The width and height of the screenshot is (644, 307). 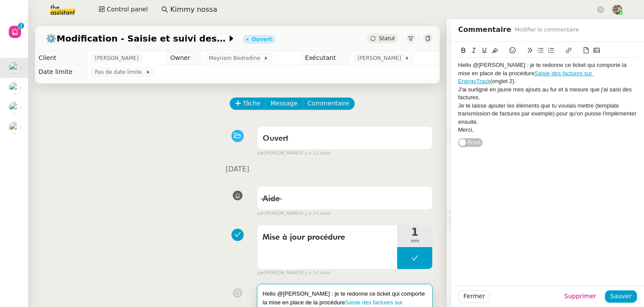 What do you see at coordinates (283, 103) in the screenshot?
I see `span: Message` at bounding box center [283, 103].